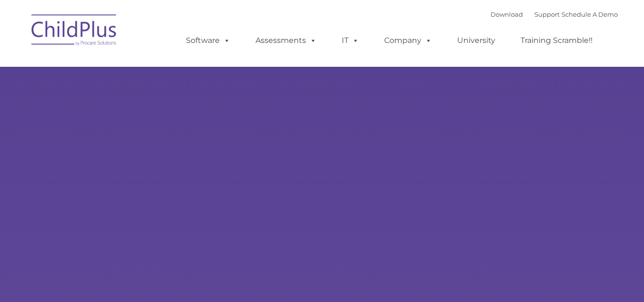  I want to click on a: Schedule A Demo, so click(590, 15).